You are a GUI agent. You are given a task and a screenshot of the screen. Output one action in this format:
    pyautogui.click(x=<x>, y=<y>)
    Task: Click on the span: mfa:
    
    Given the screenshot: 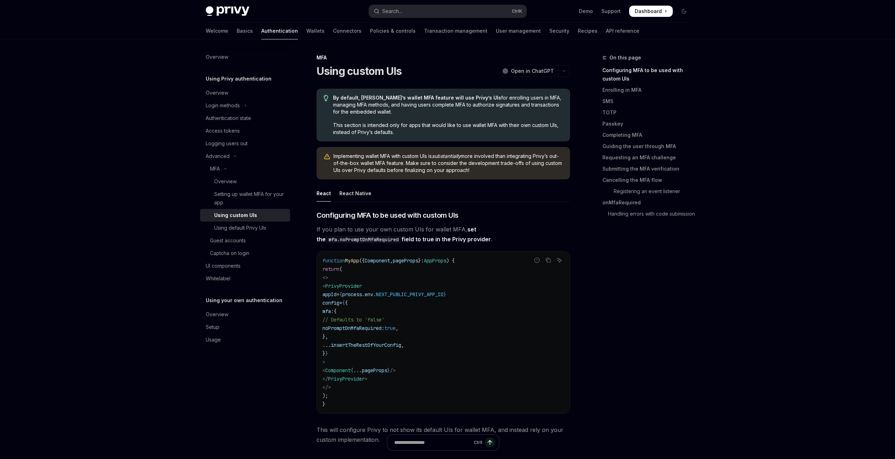 What is the action you would take?
    pyautogui.click(x=328, y=311)
    